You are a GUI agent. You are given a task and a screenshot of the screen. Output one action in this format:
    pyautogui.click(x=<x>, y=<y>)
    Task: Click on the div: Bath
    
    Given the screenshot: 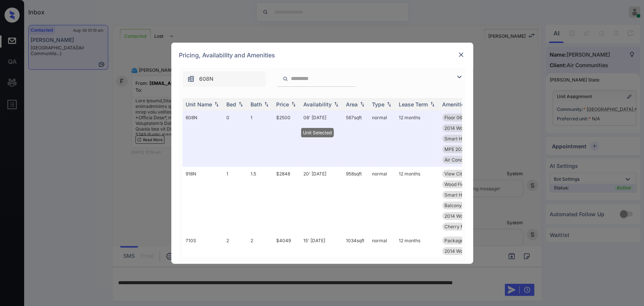 What is the action you would take?
    pyautogui.click(x=256, y=104)
    